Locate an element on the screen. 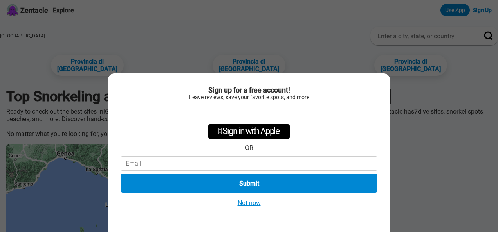 This screenshot has width=498, height=232. div: Sign in with Apple is located at coordinates (249, 132).